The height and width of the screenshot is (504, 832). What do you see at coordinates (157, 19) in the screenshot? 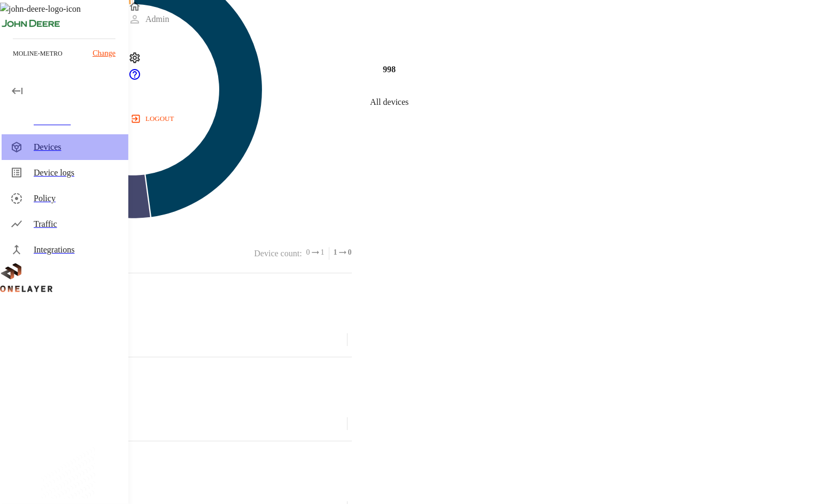
I see `p: Admin` at bounding box center [157, 19].